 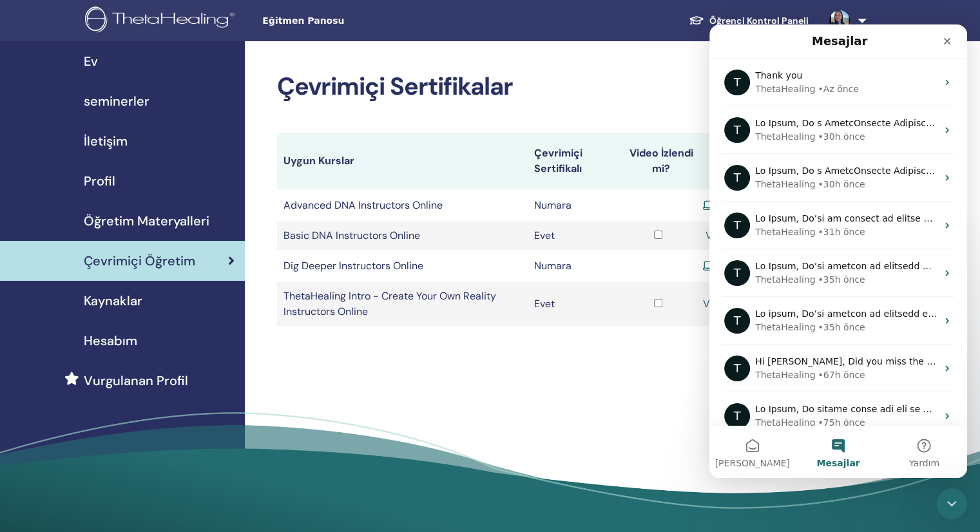 What do you see at coordinates (401, 206) in the screenshot?
I see `td: Advanced DNA Instructors Online` at bounding box center [401, 206].